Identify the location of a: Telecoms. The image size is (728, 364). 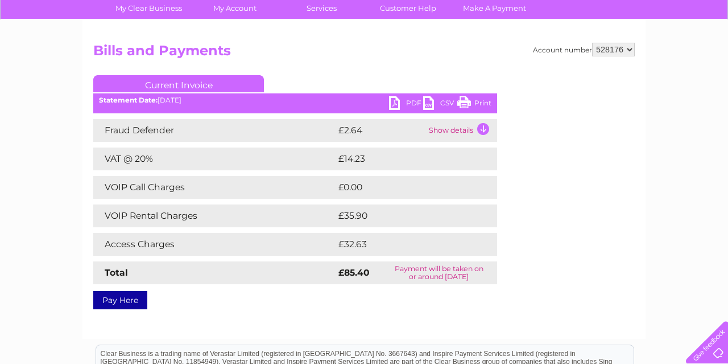
(606, 52).